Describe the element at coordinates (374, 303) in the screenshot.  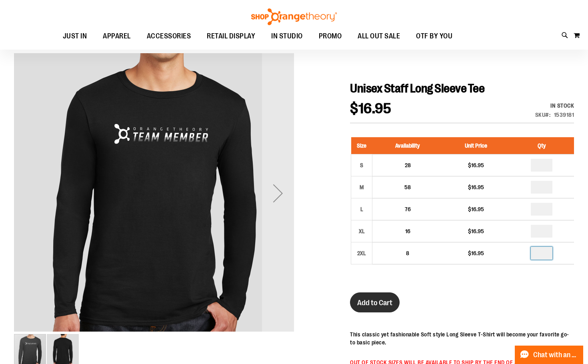
I see `span: Add to Cart` at that location.